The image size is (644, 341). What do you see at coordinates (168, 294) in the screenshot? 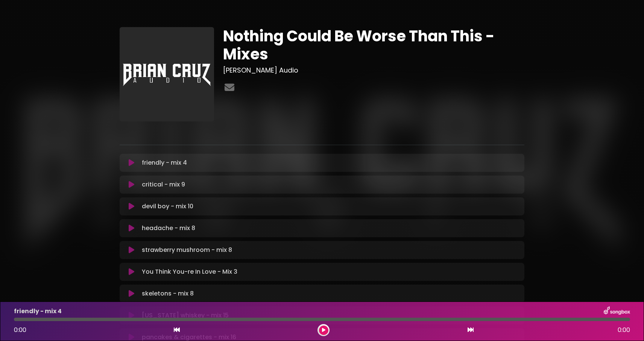
I see `p: skeletons - mix 8` at bounding box center [168, 294].